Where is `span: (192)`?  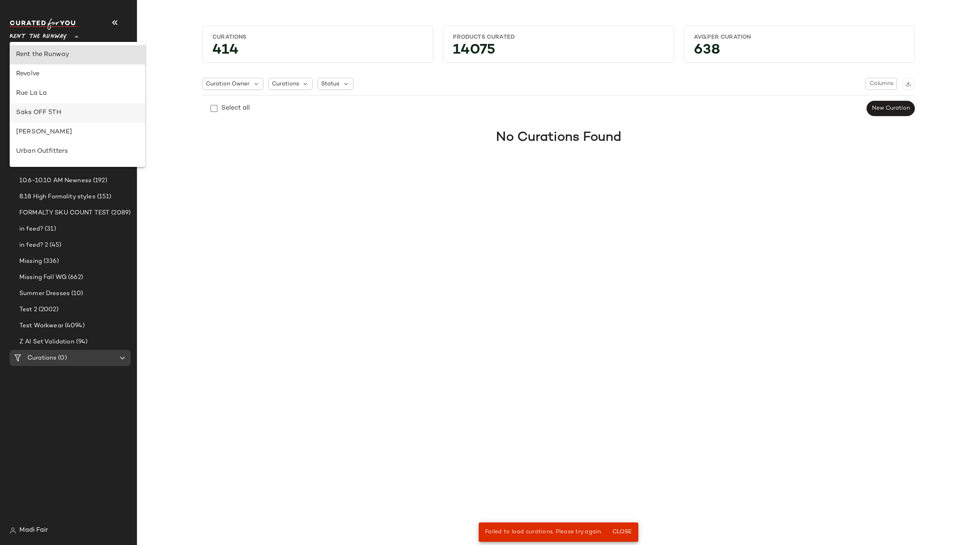 span: (192) is located at coordinates (99, 180).